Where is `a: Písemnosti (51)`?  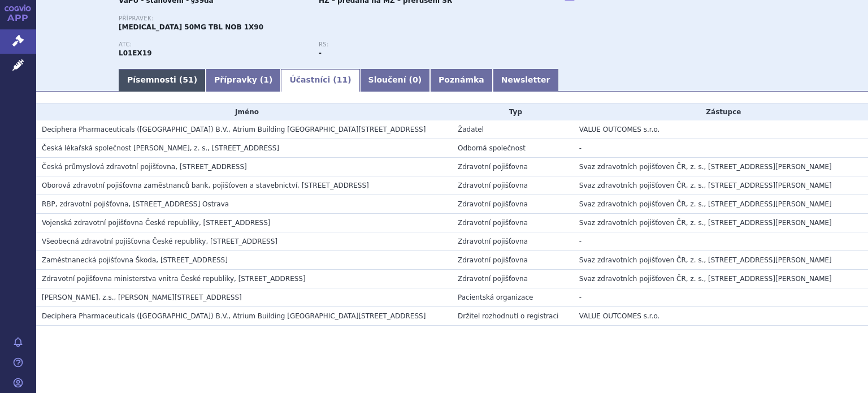 a: Písemnosti (51) is located at coordinates (162, 80).